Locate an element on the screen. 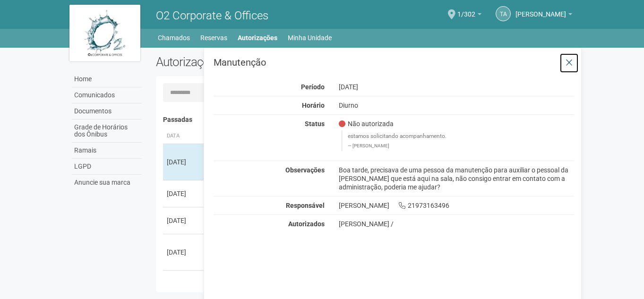 The image size is (644, 299). img: logo.jpg is located at coordinates (105, 33).